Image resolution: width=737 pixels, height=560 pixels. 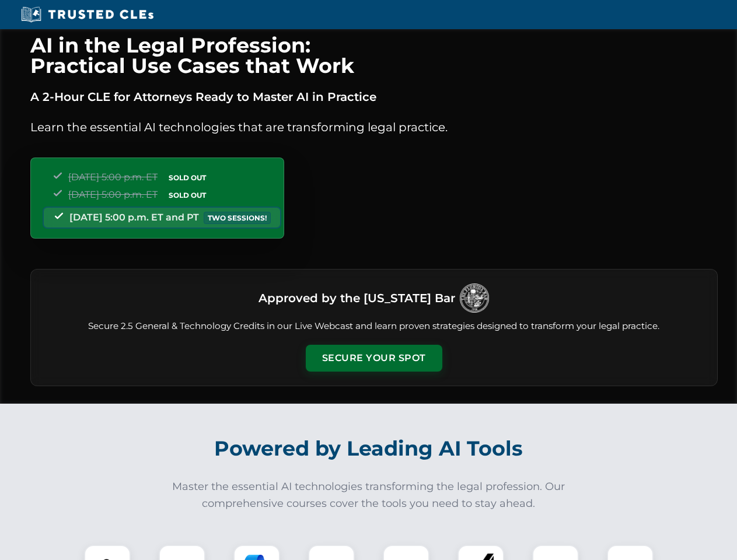 What do you see at coordinates (374, 56) in the screenshot?
I see `h1: AI in the Legal Profession: Practical Use Cases that Work` at bounding box center [374, 56].